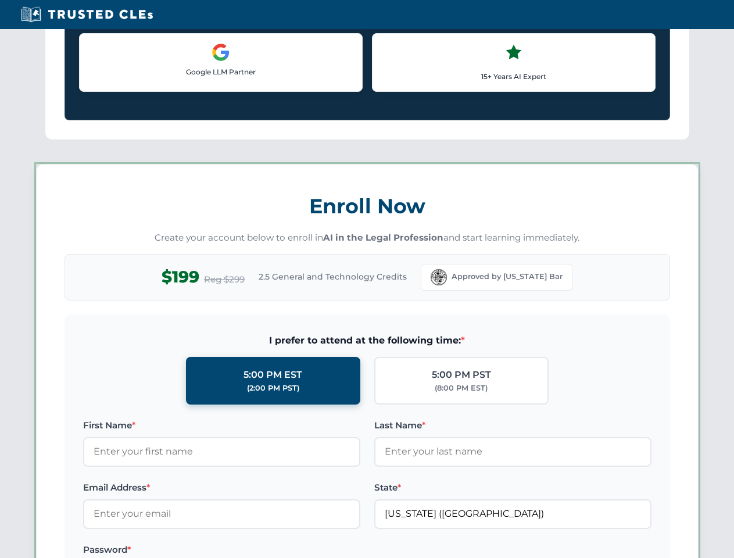  What do you see at coordinates (367, 206) in the screenshot?
I see `h3: Enroll Now` at bounding box center [367, 206].